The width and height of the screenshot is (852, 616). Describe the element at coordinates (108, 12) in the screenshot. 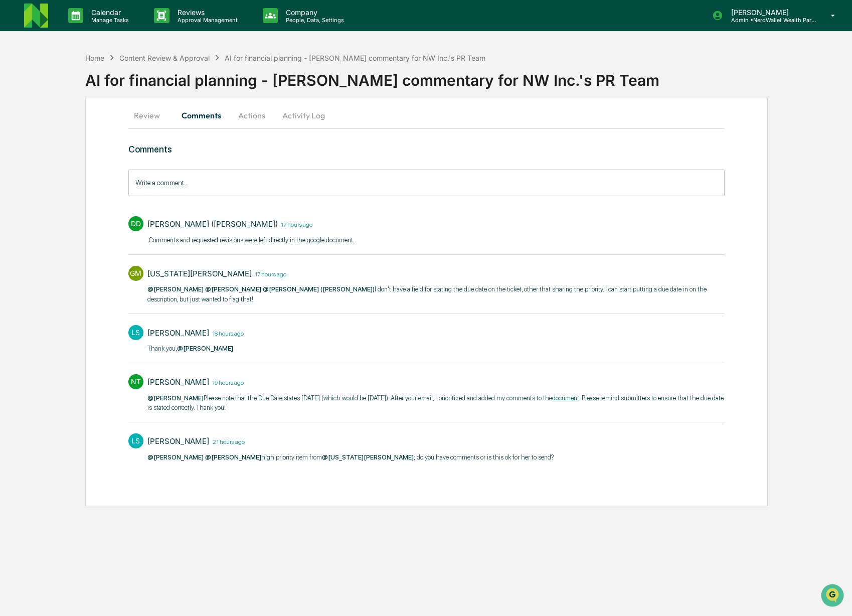

I see `p: Calendar` at that location.